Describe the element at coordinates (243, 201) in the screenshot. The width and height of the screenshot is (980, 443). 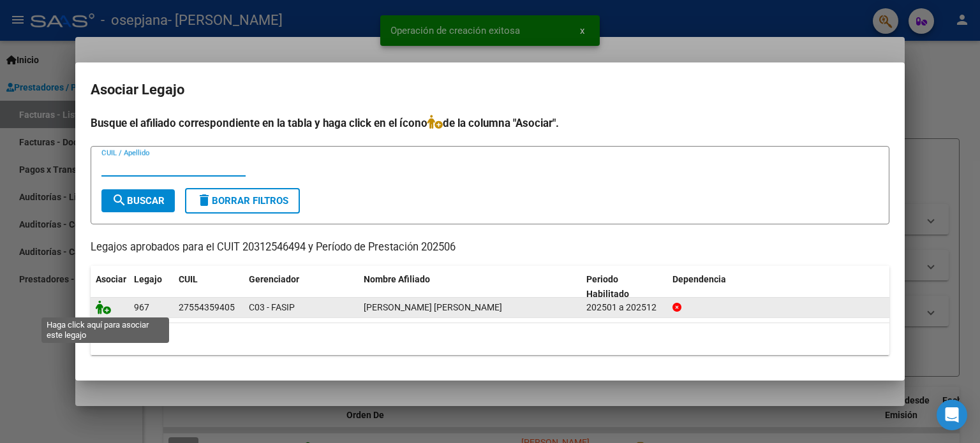
I see `button: Borrar Filtros` at that location.